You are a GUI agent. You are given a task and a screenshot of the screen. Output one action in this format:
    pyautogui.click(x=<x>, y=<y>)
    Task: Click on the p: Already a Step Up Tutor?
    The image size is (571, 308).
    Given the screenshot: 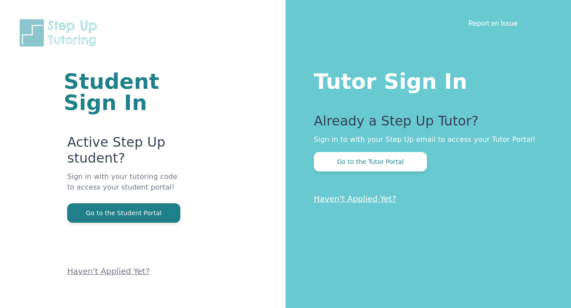 What is the action you would take?
    pyautogui.click(x=424, y=124)
    